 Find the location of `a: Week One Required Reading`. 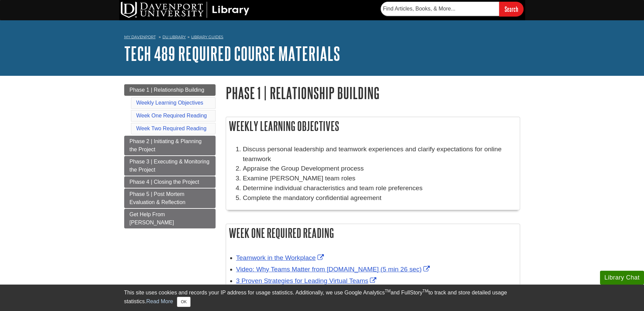

a: Week One Required Reading is located at coordinates (171, 115).